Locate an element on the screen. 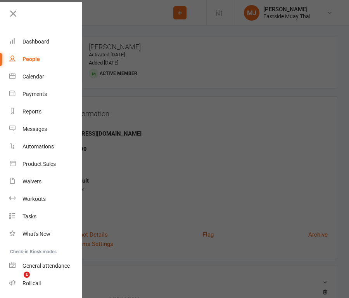 This screenshot has width=349, height=298. div: Payments is located at coordinates (35, 94).